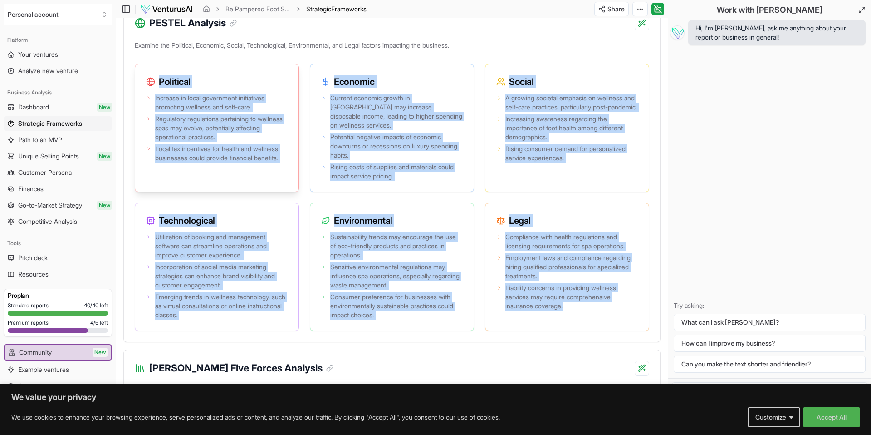  I want to click on div: Business Analysis, so click(58, 93).